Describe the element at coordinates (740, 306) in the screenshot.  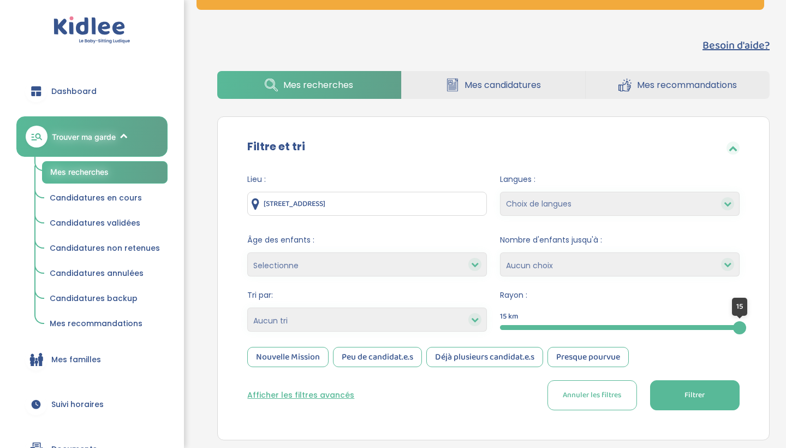
I see `span: 15` at that location.